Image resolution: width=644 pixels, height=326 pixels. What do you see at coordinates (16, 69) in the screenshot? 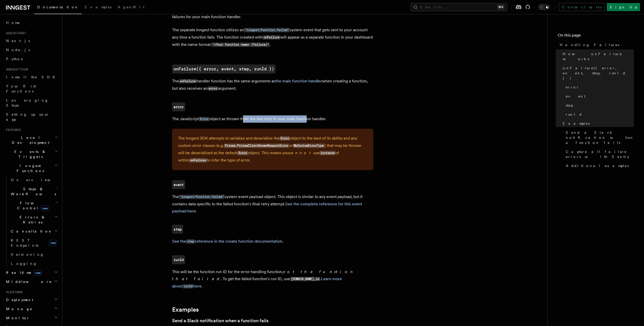
I see `span: Inngest tour` at bounding box center [16, 69].